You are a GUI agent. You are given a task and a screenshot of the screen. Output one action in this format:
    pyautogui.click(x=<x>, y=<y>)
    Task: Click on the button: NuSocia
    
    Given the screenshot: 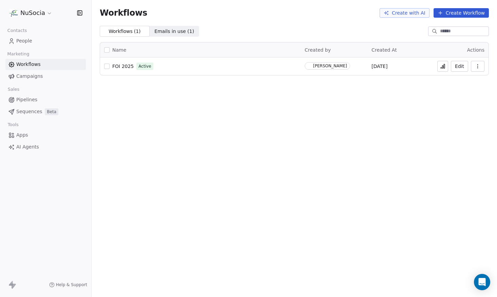 What is the action you would take?
    pyautogui.click(x=31, y=13)
    